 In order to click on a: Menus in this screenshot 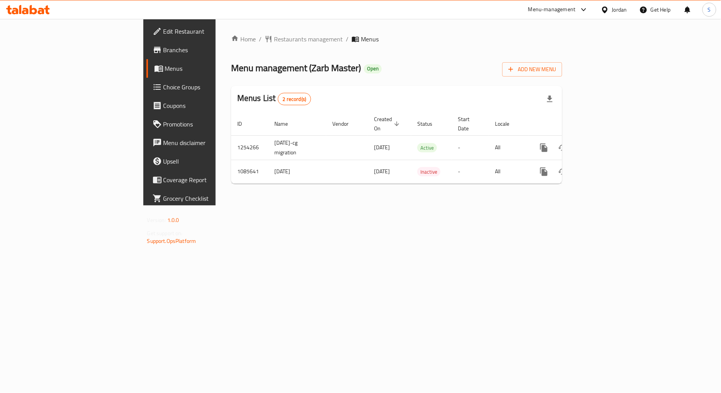, I will do `click(205, 68)`.